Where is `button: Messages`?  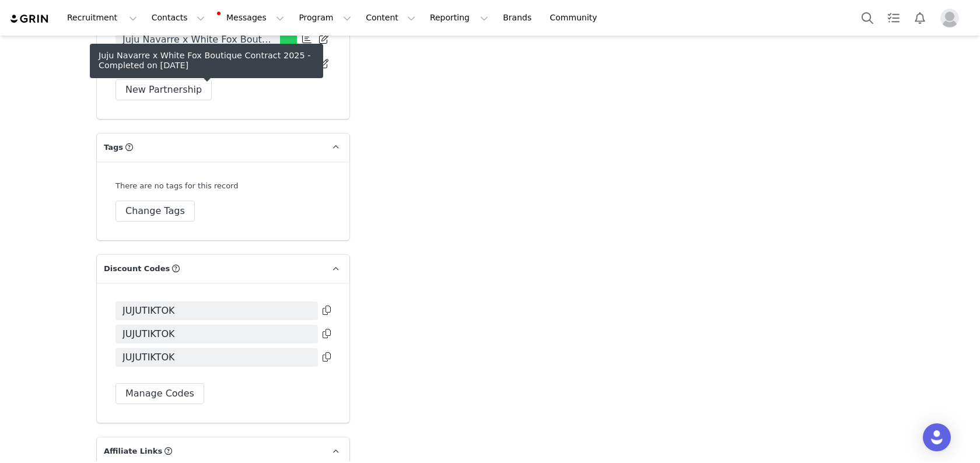
button: Messages is located at coordinates (251, 17).